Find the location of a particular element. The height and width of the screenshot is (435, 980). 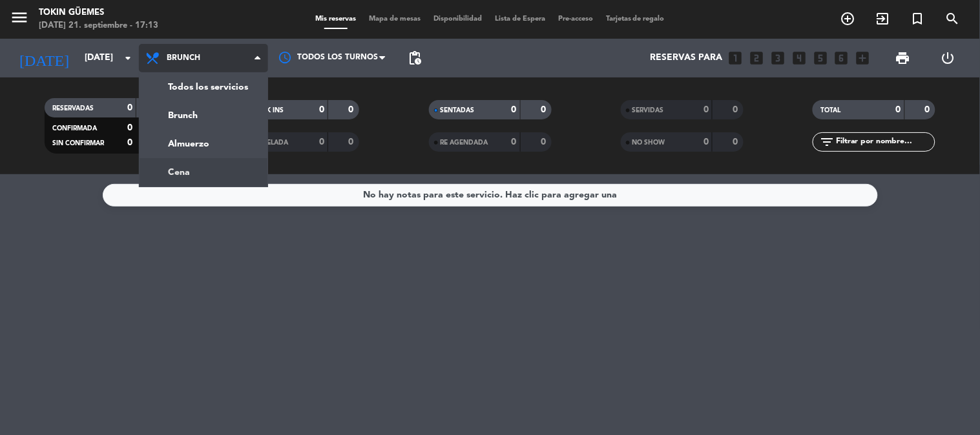

a: Todos los servicios is located at coordinates (204, 87).